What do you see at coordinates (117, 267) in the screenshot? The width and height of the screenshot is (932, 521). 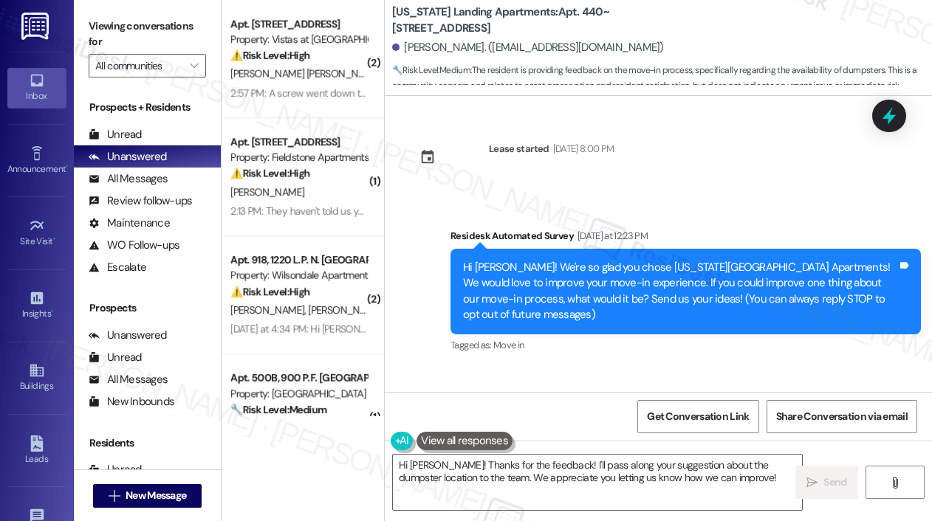 I see `div: Escalate` at bounding box center [117, 267].